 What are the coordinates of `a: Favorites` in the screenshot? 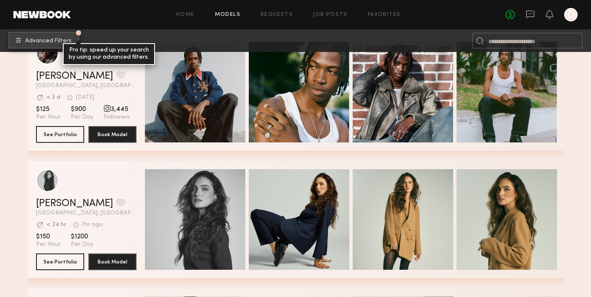 It's located at (384, 15).